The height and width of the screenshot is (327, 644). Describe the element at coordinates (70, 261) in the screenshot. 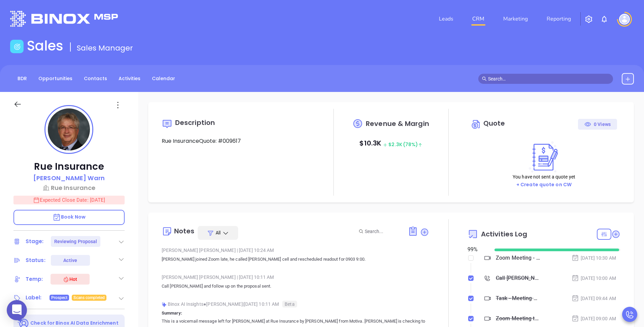

I see `div: Active` at that location.